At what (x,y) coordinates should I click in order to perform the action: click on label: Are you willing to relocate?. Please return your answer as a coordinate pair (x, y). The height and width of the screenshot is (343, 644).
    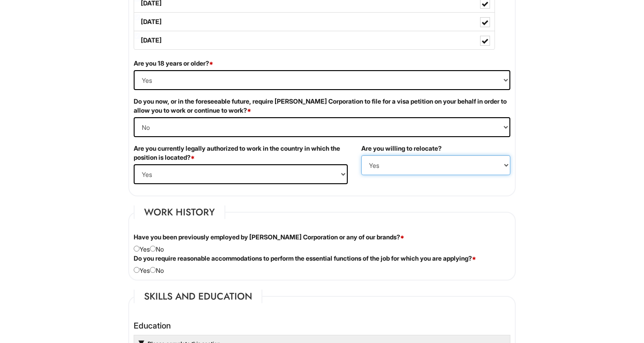
    Looking at the image, I should click on (402, 148).